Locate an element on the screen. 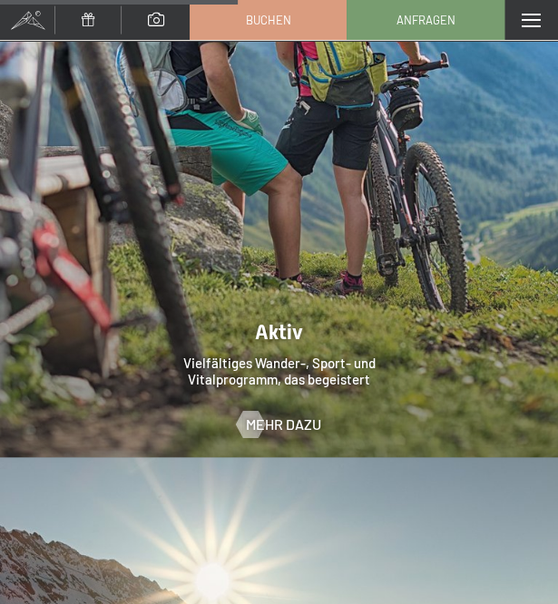  span: Buchen is located at coordinates (269, 20).